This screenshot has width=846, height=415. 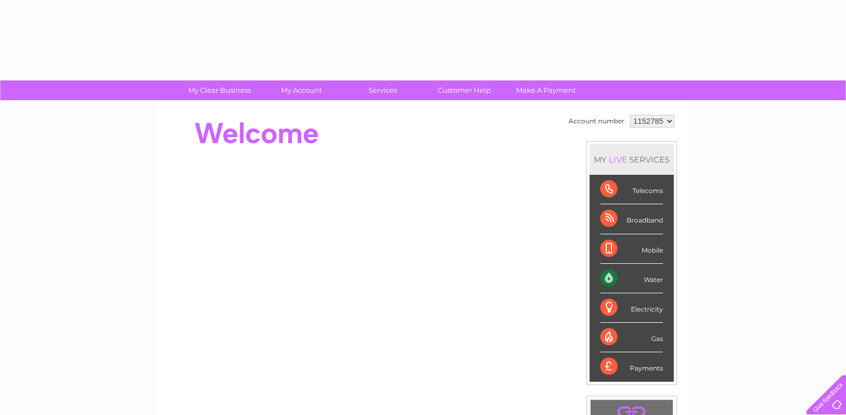 What do you see at coordinates (618, 159) in the screenshot?
I see `div: LIVE` at bounding box center [618, 159].